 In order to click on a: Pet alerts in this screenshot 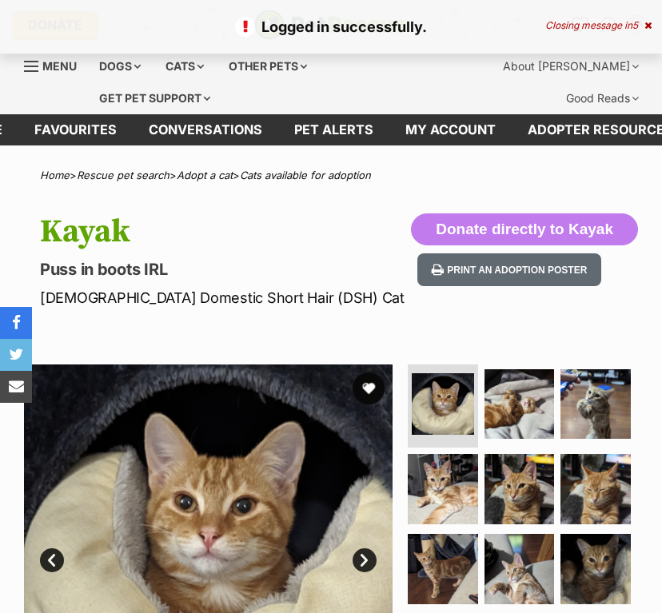, I will do `click(333, 129)`.